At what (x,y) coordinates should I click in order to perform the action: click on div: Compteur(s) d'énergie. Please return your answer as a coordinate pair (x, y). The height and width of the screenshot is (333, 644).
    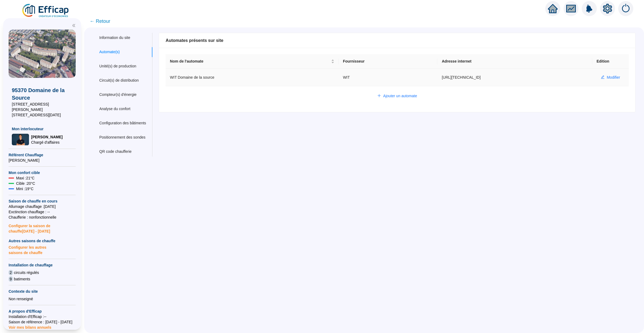
    Looking at the image, I should click on (117, 94).